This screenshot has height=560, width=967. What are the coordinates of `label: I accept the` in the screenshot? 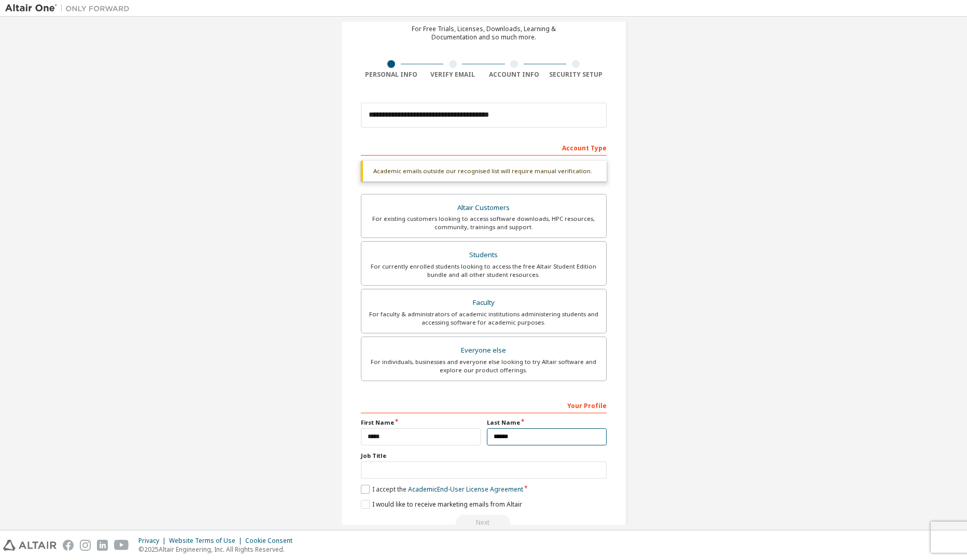 It's located at (442, 488).